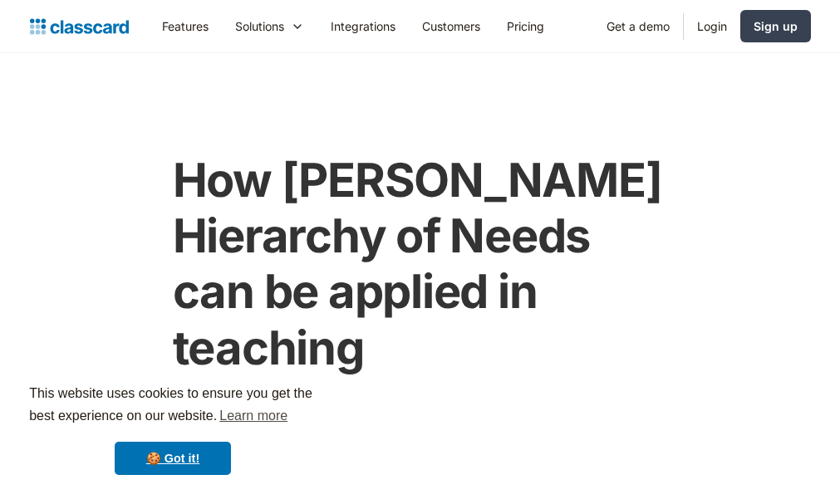 This screenshot has height=504, width=840. I want to click on a: dismiss cookie message, so click(172, 459).